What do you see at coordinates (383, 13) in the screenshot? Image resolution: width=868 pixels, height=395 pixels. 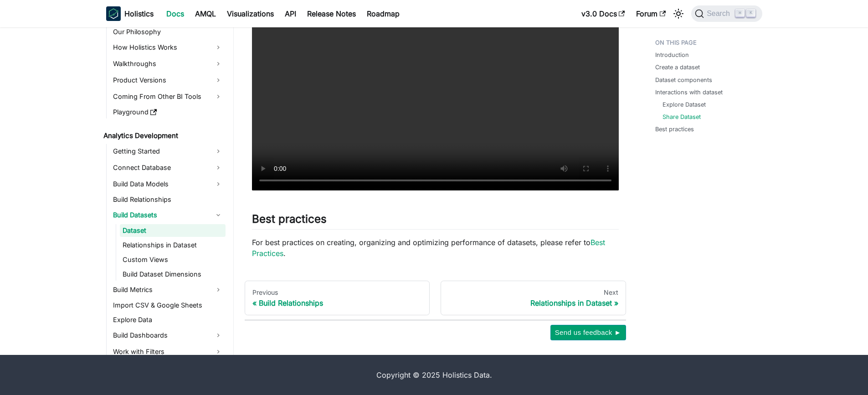 I see `a: Roadmap` at bounding box center [383, 13].